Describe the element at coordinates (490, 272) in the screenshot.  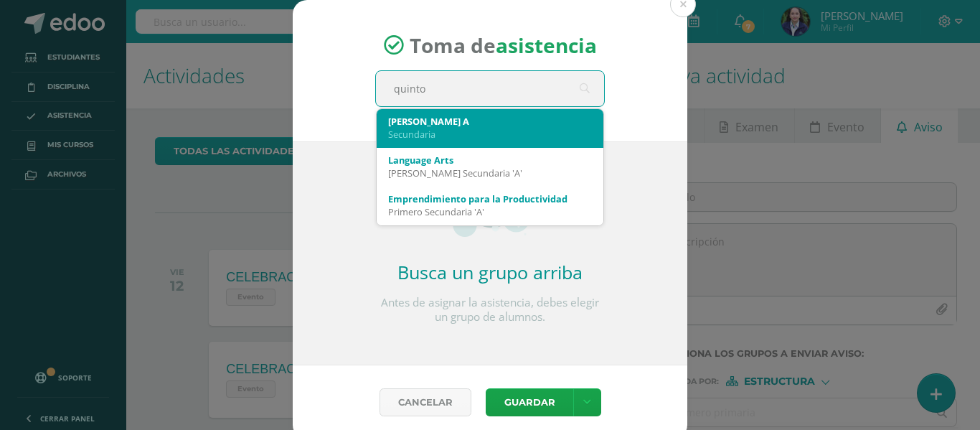
I see `h2: Busca un grupo arriba` at that location.